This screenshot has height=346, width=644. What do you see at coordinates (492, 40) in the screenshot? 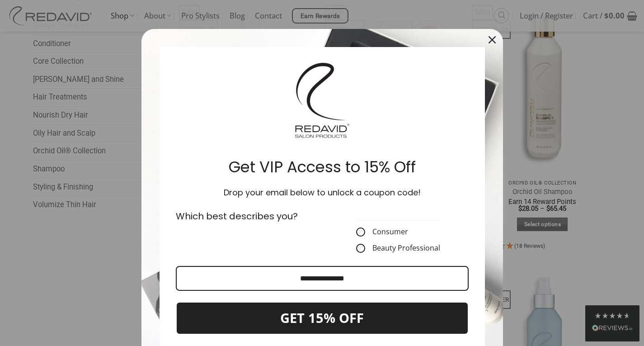
I see `button: Close` at bounding box center [492, 40].